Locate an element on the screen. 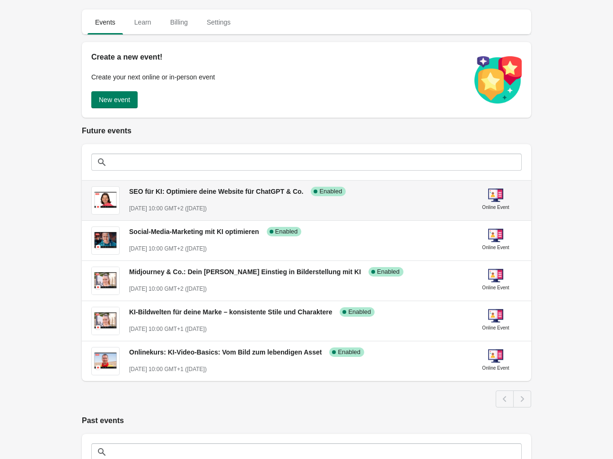 This screenshot has height=459, width=613. img: Onlinekurs: KI-Video-Basics: Vom Bild zum lebendigen Asset is located at coordinates (105, 361).